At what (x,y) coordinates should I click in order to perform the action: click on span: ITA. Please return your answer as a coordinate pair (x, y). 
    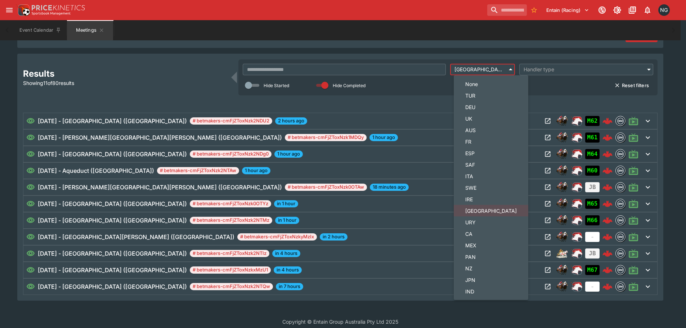
    Looking at the image, I should click on (491, 176).